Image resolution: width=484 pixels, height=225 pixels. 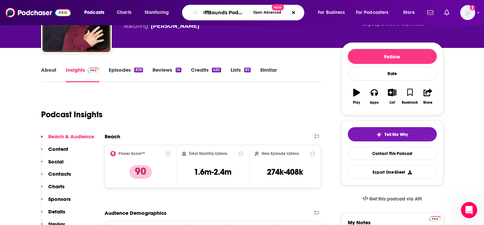 I want to click on h2: Audience Demographics, so click(x=136, y=213).